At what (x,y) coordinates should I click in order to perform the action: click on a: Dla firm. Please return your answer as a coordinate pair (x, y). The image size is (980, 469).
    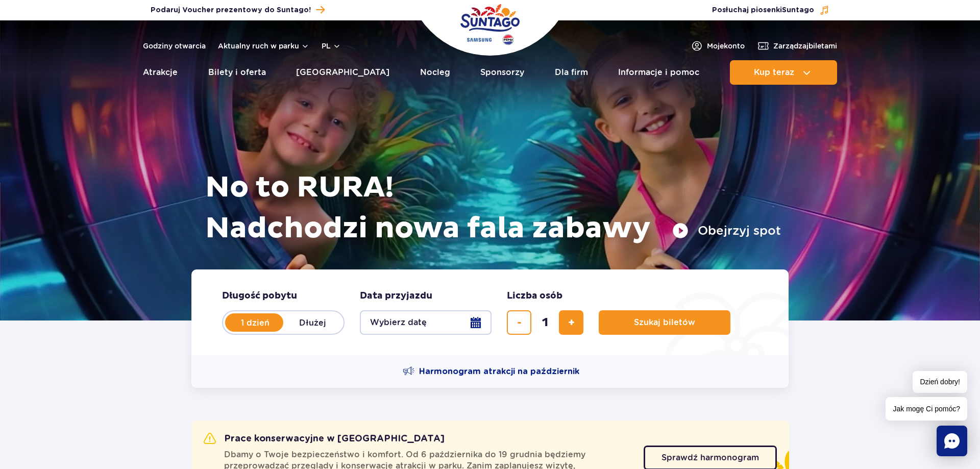
    Looking at the image, I should click on (571, 73).